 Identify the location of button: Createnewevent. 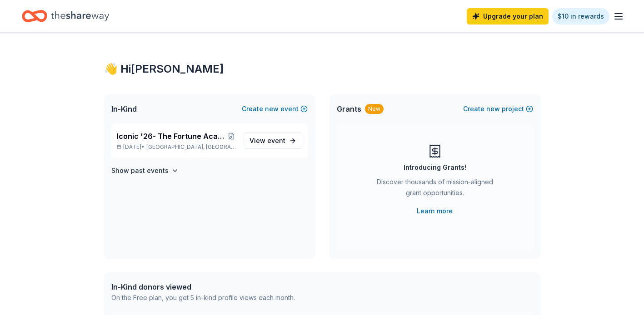
(274, 109).